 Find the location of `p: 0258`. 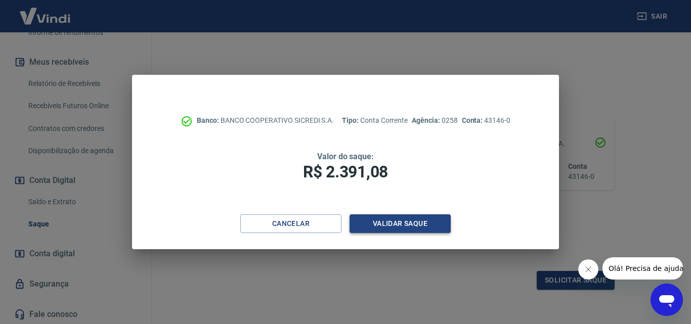

p: 0258 is located at coordinates (434, 120).